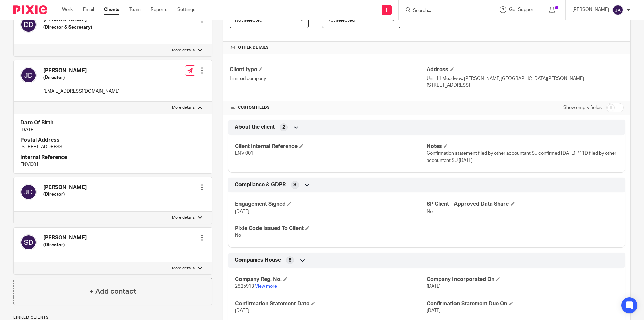 This screenshot has width=644, height=320. Describe the element at coordinates (186, 9) in the screenshot. I see `a: Settings` at that location.